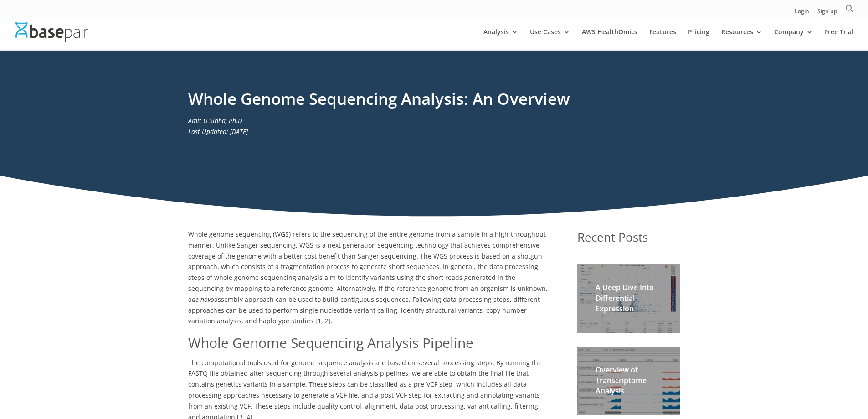 The height and width of the screenshot is (419, 868). Describe the element at coordinates (215, 120) in the screenshot. I see `em: Amit U Sinha, Ph.D` at that location.